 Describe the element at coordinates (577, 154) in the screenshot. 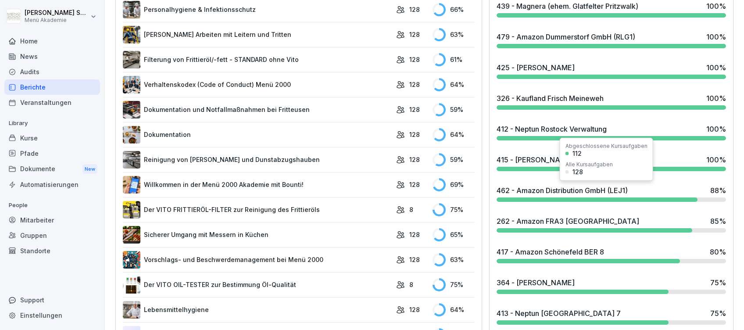

I see `div: 112` at that location.